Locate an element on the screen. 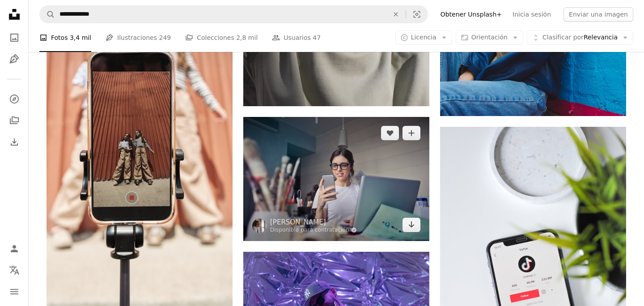  button: Me gusta is located at coordinates (390, 133).